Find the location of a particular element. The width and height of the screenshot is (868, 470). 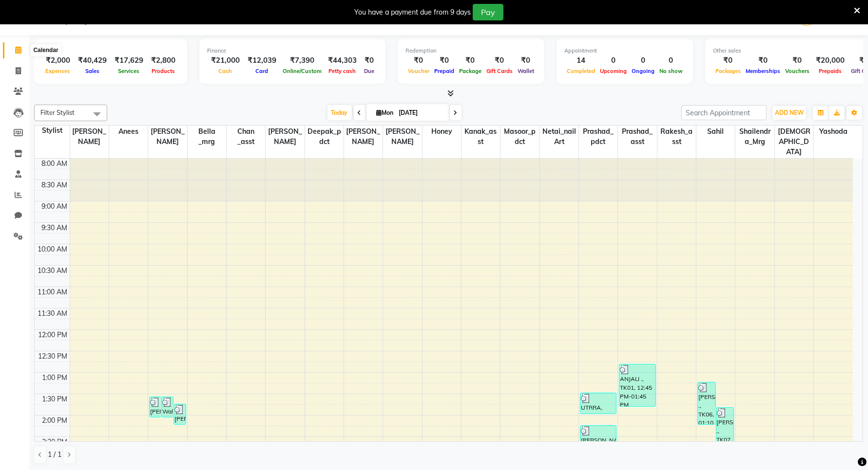

span: Products is located at coordinates (163, 71).